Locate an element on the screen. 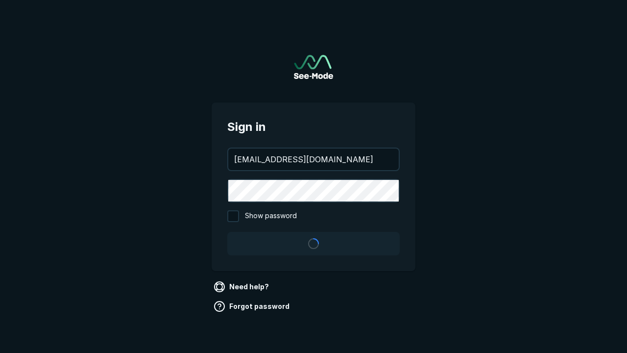 The image size is (627, 353). a: Go to sign in is located at coordinates (313, 67).